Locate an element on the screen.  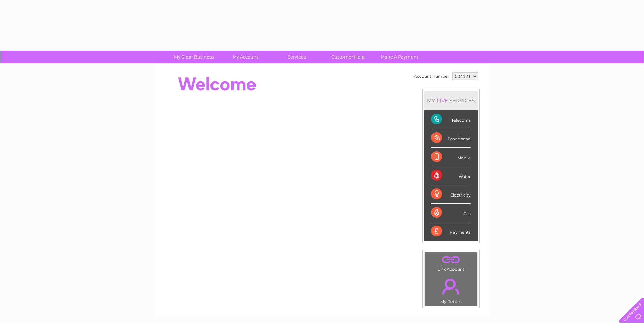
td: Account number is located at coordinates (431, 77).